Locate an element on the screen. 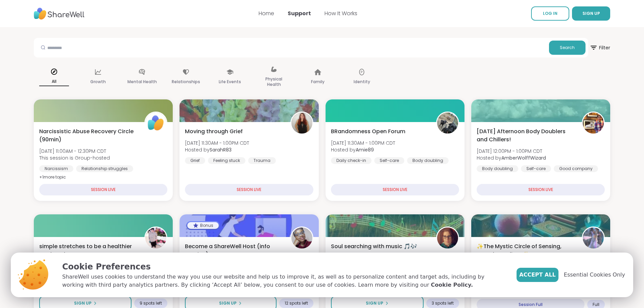 Image resolution: width=644 pixels, height=308 pixels. b: AmberWolffWizard is located at coordinates (524, 158).